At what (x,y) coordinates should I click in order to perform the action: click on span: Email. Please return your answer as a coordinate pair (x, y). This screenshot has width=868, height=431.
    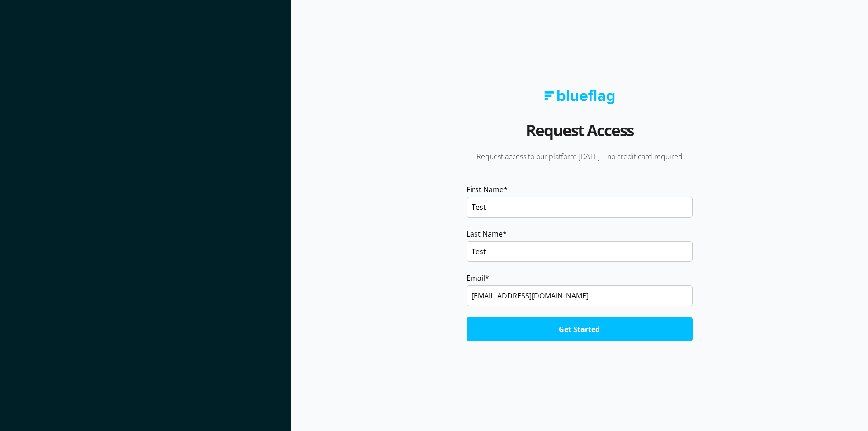
    Looking at the image, I should click on (476, 278).